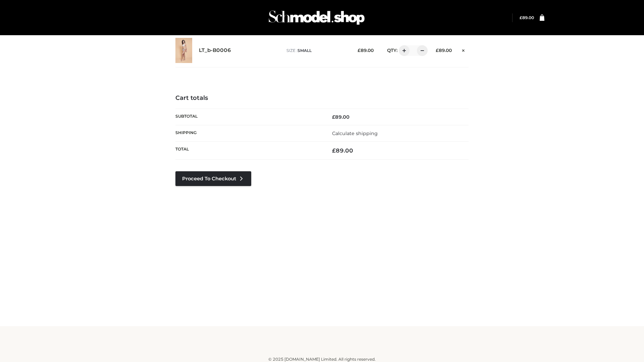  Describe the element at coordinates (322, 98) in the screenshot. I see `h4: Cart totals` at that location.